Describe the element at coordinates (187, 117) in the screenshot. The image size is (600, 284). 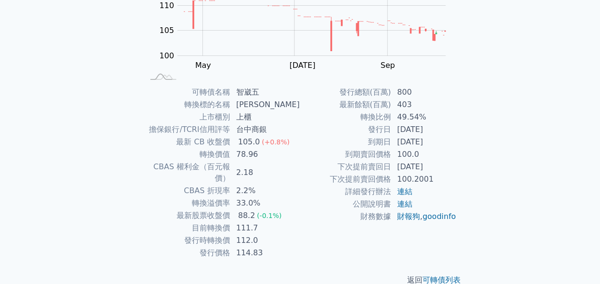
I see `td: 上市櫃別` at that location.